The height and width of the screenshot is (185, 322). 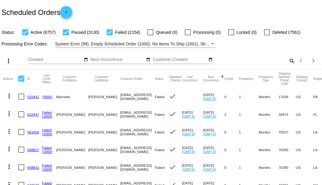 I want to click on a: 658831, so click(x=33, y=167).